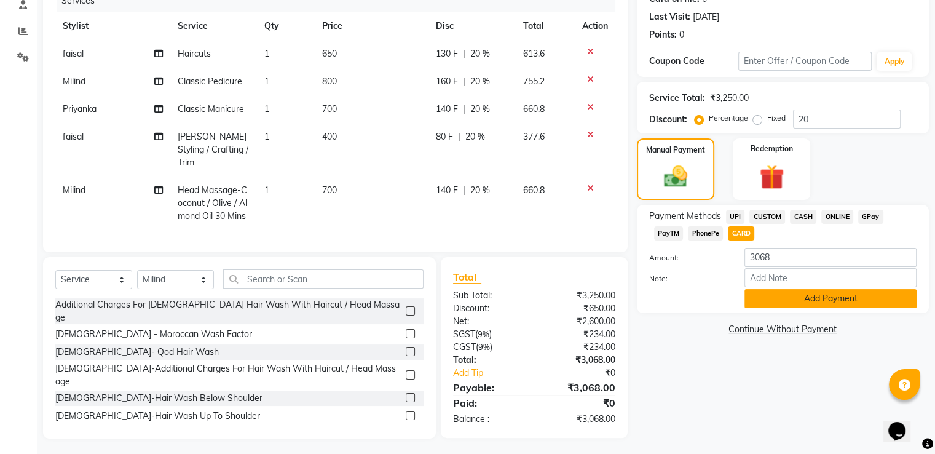 Image resolution: width=935 pixels, height=454 pixels. Describe the element at coordinates (472, 26) in the screenshot. I see `th: Disc` at that location.